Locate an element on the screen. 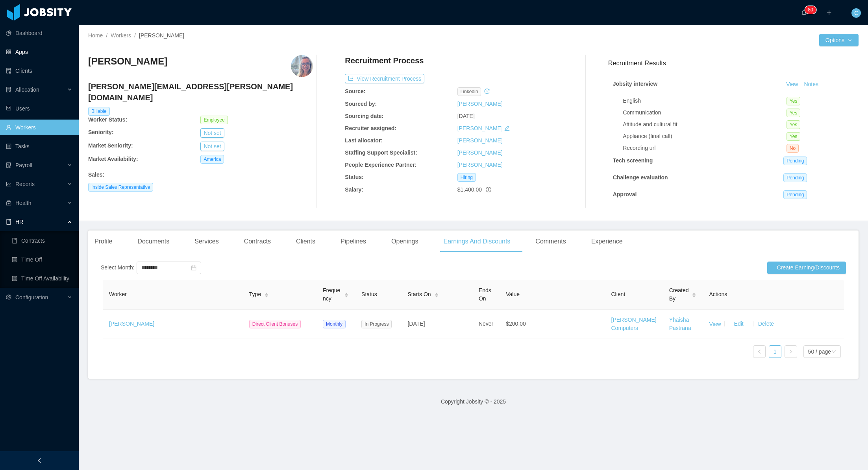 Image resolution: width=868 pixels, height=470 pixels. b: Recruiter assigned: is located at coordinates (370, 128).